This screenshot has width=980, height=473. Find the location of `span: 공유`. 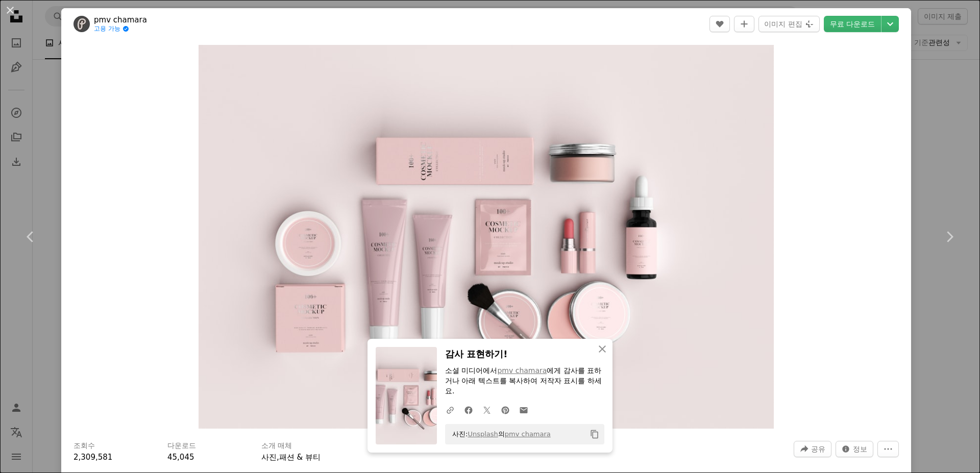

span: 공유 is located at coordinates (818, 450).